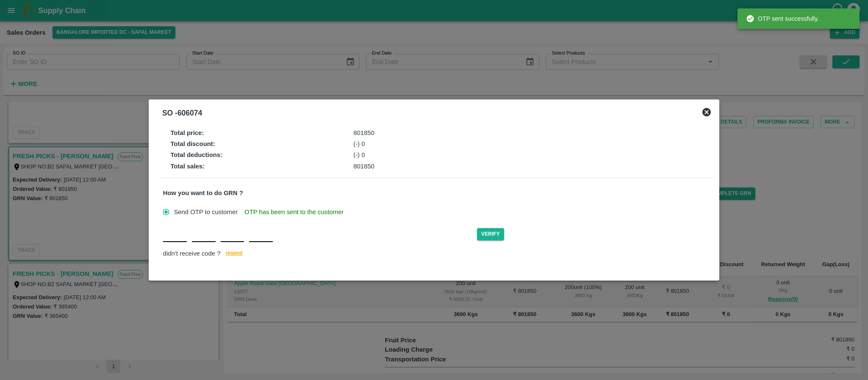  What do you see at coordinates (196, 155) in the screenshot?
I see `strong: Total deductions :` at bounding box center [196, 155].